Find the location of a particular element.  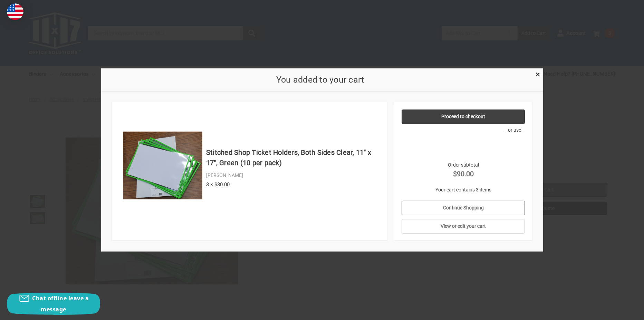

div: Order subtotal is located at coordinates (463, 170).